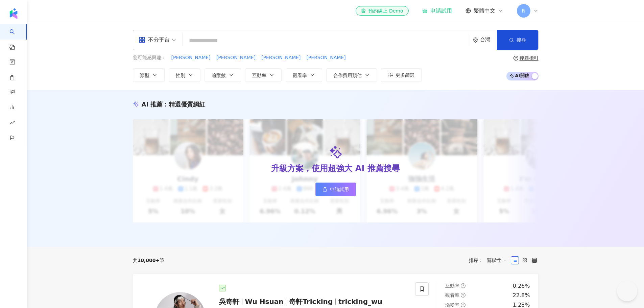 The width and height of the screenshot is (644, 308). I want to click on div: 22.8%, so click(521, 295).